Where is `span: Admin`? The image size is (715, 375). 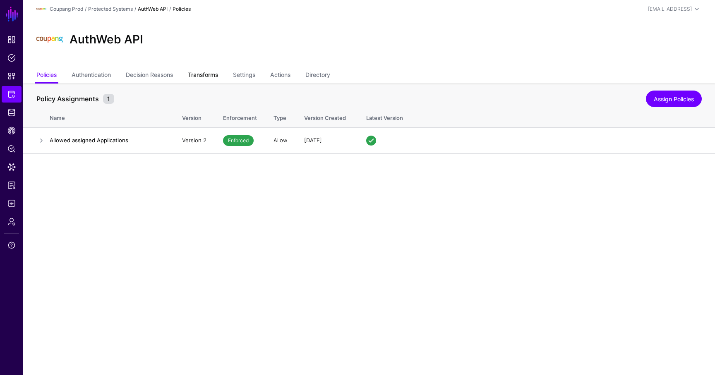 span: Admin is located at coordinates (12, 222).